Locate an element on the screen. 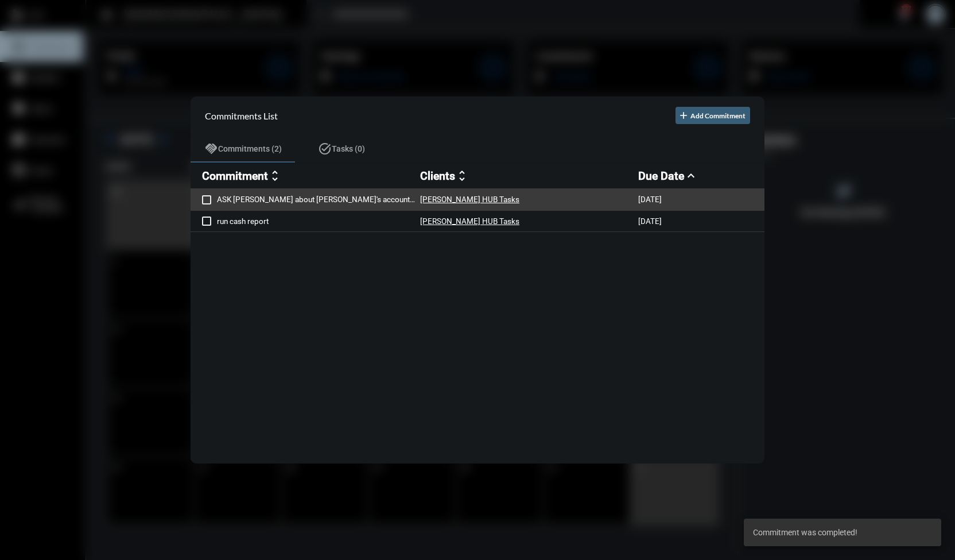 The width and height of the screenshot is (955, 560). h2: Clients is located at coordinates (438, 176).